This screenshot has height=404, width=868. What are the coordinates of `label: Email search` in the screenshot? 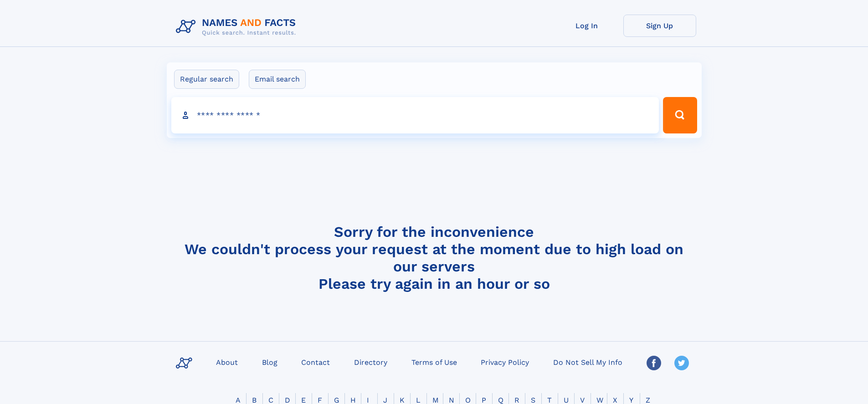 It's located at (277, 79).